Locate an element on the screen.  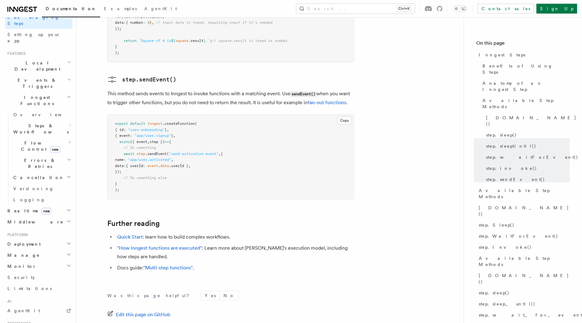
button: Inngest Functions is located at coordinates (39, 100).